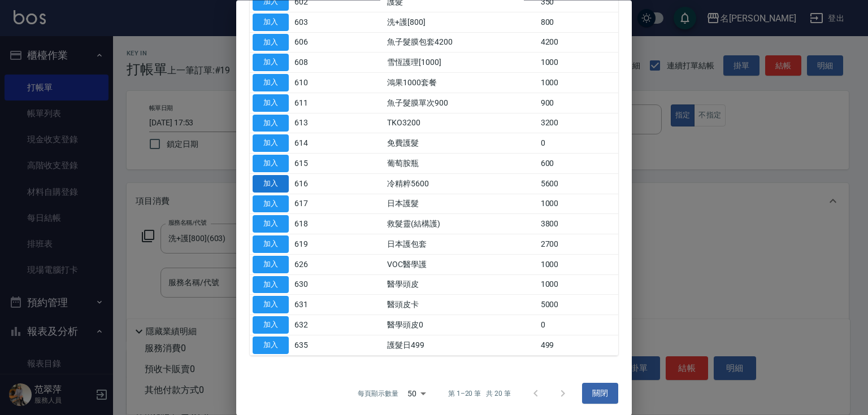  I want to click on td: 洗+護[800], so click(461, 22).